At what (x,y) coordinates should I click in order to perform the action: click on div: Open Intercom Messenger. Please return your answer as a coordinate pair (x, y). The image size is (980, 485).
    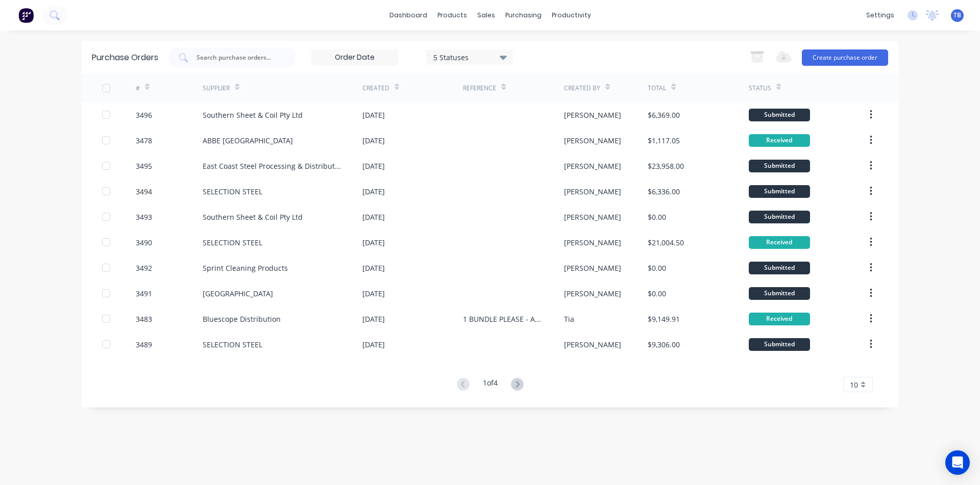
    Looking at the image, I should click on (958, 463).